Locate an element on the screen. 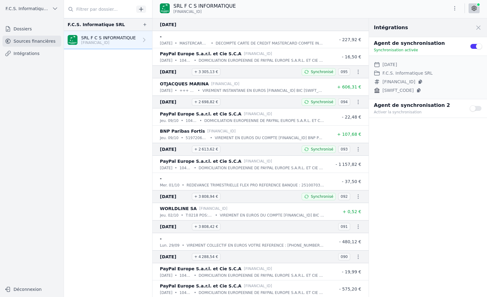 The height and width of the screenshot is (297, 487). dd: F.C.S. Informatique SRL is located at coordinates (407, 73).